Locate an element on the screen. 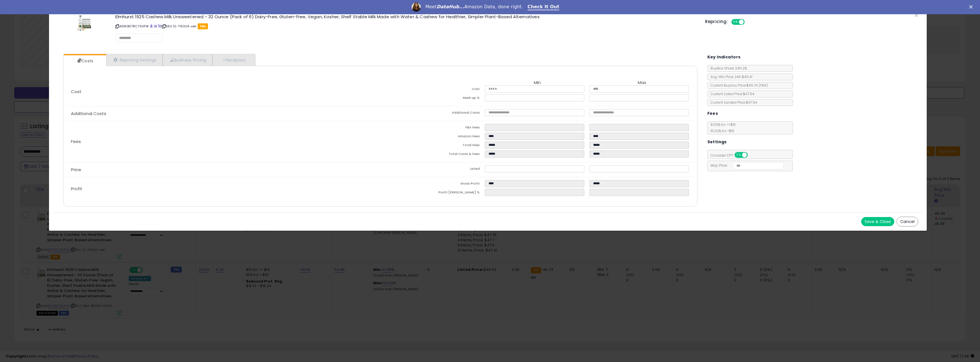  a: Your listing only is located at coordinates (159, 26).